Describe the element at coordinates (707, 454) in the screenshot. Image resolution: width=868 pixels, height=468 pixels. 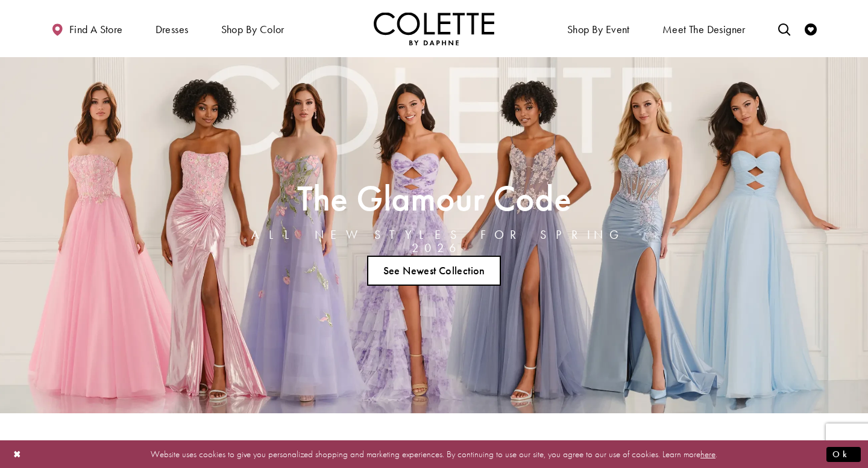
I see `a: here` at that location.